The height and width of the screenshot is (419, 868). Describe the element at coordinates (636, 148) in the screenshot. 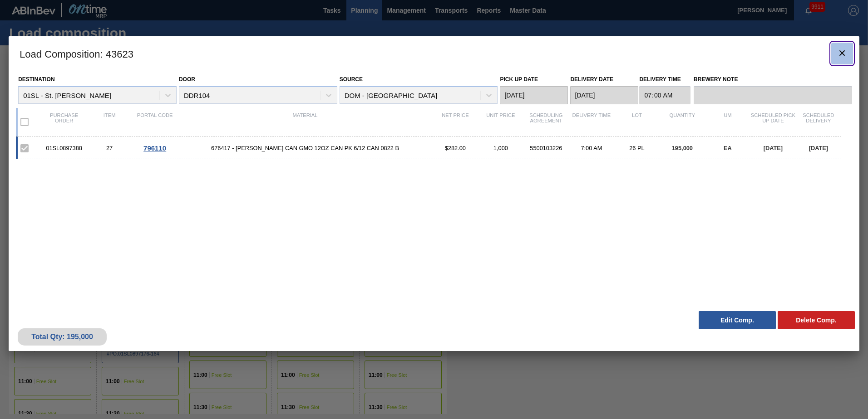

I see `div: 26 PL` at that location.